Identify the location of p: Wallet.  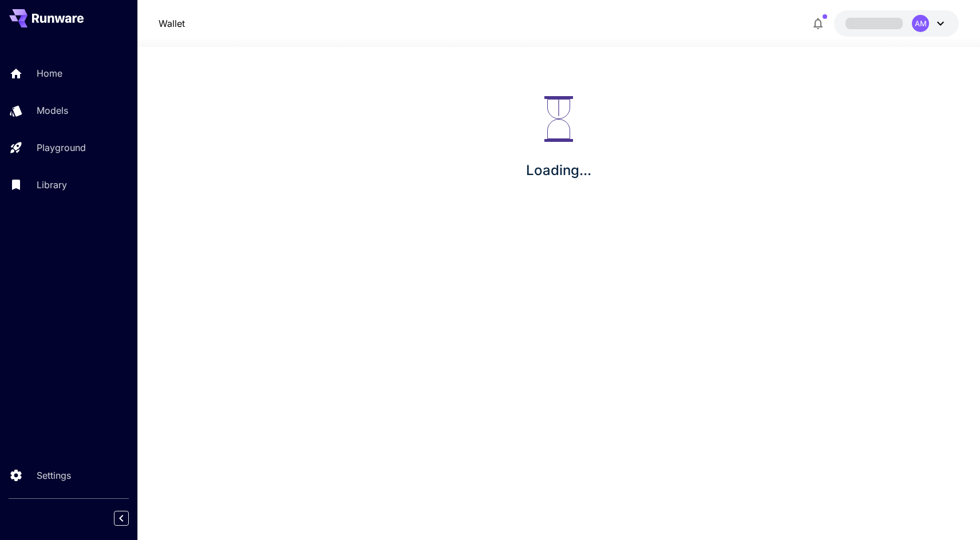
(172, 24).